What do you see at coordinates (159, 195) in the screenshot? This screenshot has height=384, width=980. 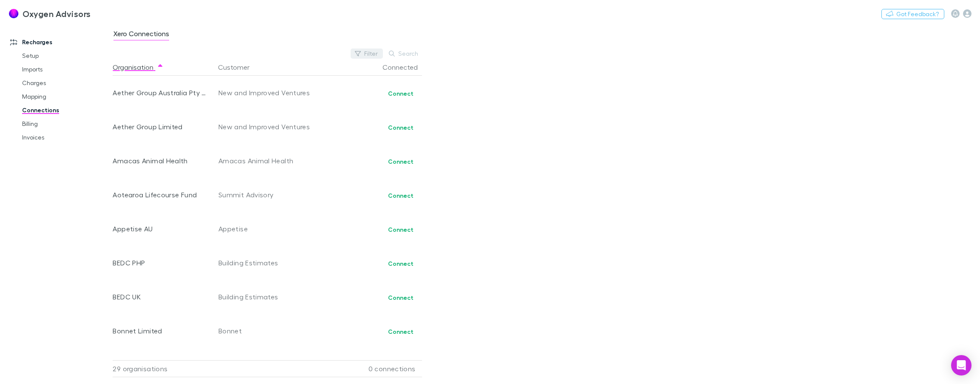 I see `div: Aotearoa Lifecourse Fund` at bounding box center [159, 195].